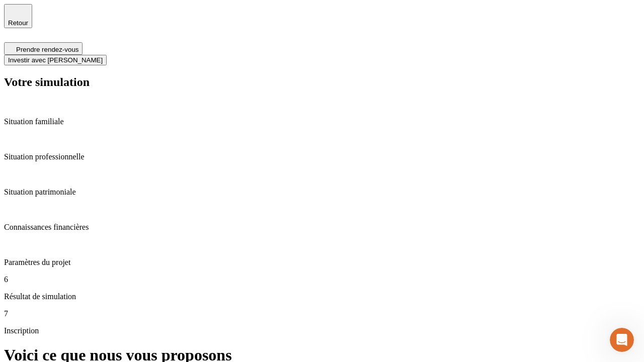  Describe the element at coordinates (322, 279) in the screenshot. I see `p: 6` at that location.